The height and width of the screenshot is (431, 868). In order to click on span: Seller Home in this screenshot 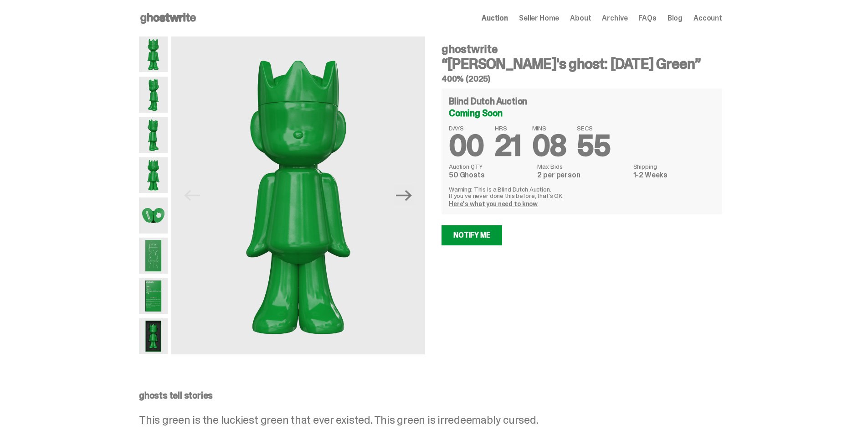, I will do `click(539, 19)`.